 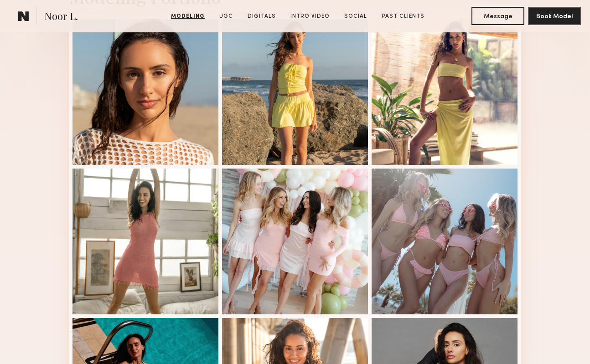 I want to click on a: UGC, so click(x=226, y=17).